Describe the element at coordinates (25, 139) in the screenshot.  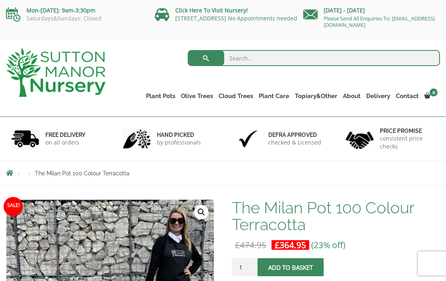
I see `img: 1.jpg` at that location.